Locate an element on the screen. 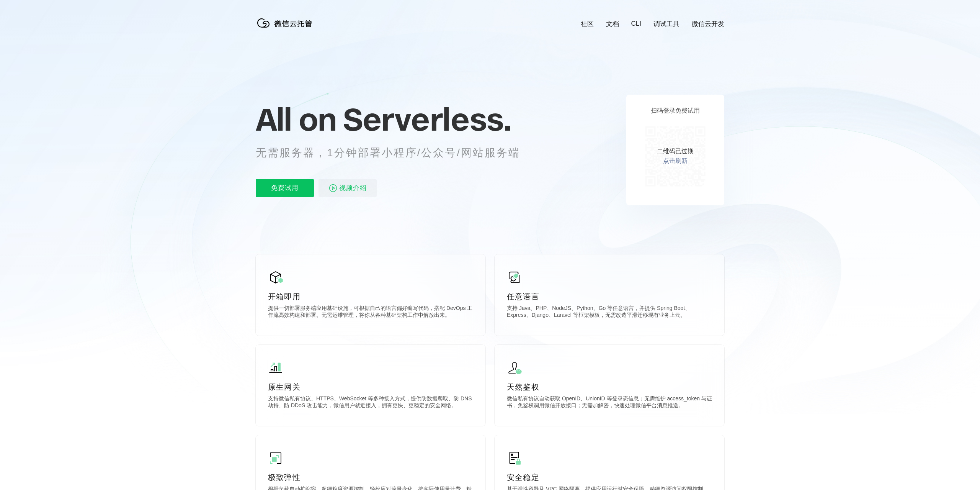 The height and width of the screenshot is (490, 980). p: 天然鉴权 is located at coordinates (610, 387).